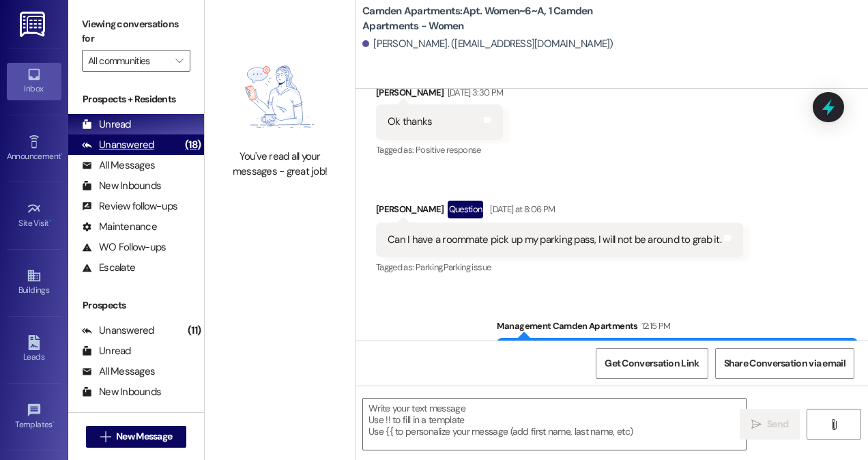 This screenshot has width=868, height=460. What do you see at coordinates (144, 436) in the screenshot?
I see `span: New Message` at bounding box center [144, 436].